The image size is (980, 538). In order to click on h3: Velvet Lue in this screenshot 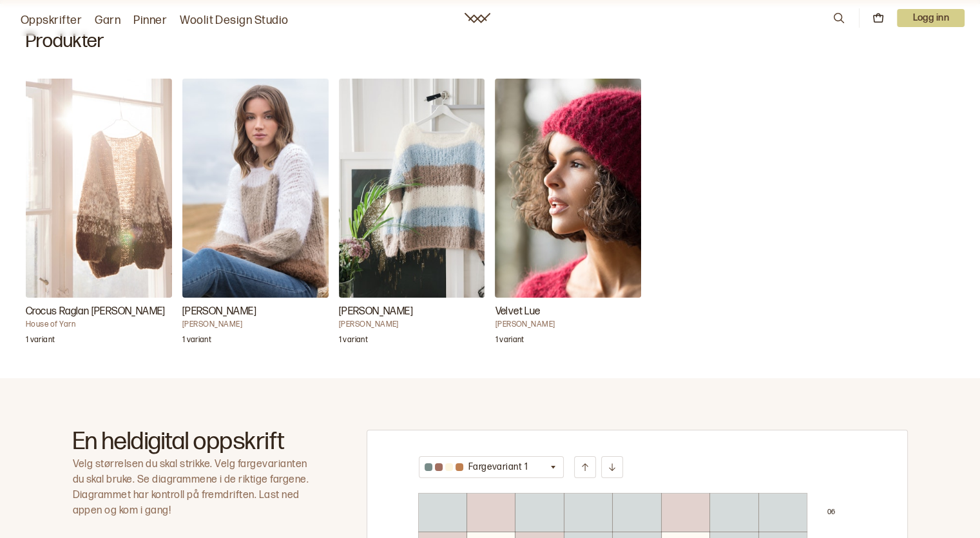, I will do `click(567, 312)`.